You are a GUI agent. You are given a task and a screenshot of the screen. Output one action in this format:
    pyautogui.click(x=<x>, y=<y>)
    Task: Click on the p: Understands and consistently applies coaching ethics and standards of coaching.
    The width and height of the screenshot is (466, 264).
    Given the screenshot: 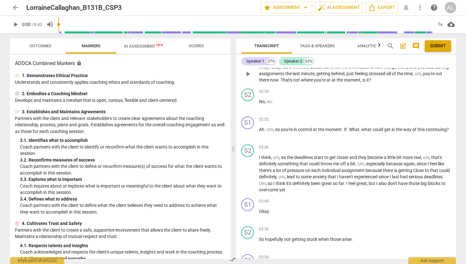 What is the action you would take?
    pyautogui.click(x=120, y=82)
    